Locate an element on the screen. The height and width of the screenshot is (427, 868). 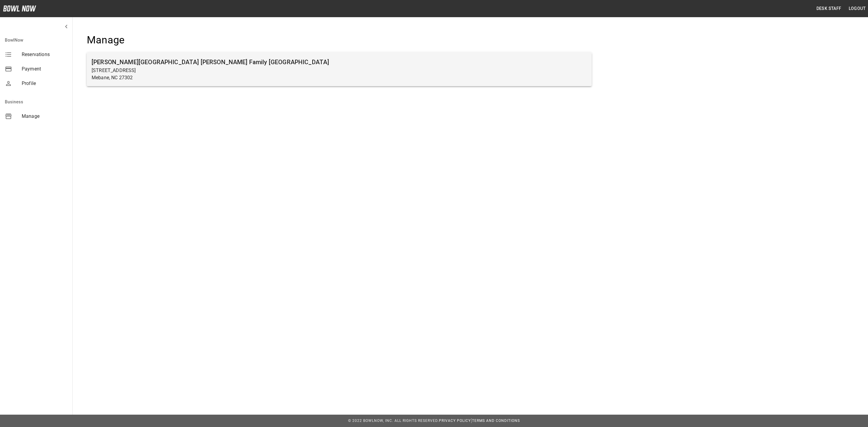
a: Privacy Policy is located at coordinates (455, 420).